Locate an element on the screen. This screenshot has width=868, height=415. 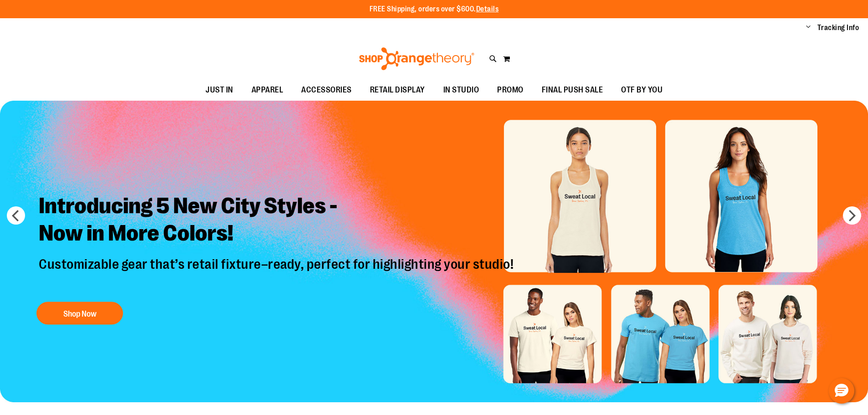
a: OTF BY YOU is located at coordinates (641, 90).